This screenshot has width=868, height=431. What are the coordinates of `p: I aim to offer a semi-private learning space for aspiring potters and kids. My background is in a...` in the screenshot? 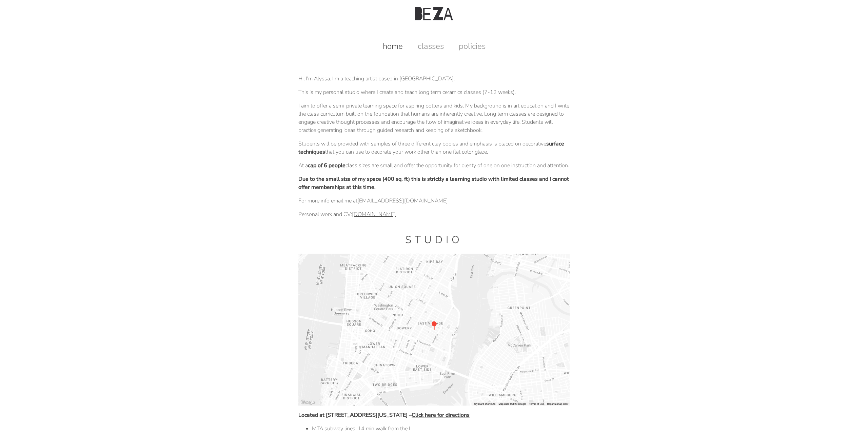 It's located at (434, 118).